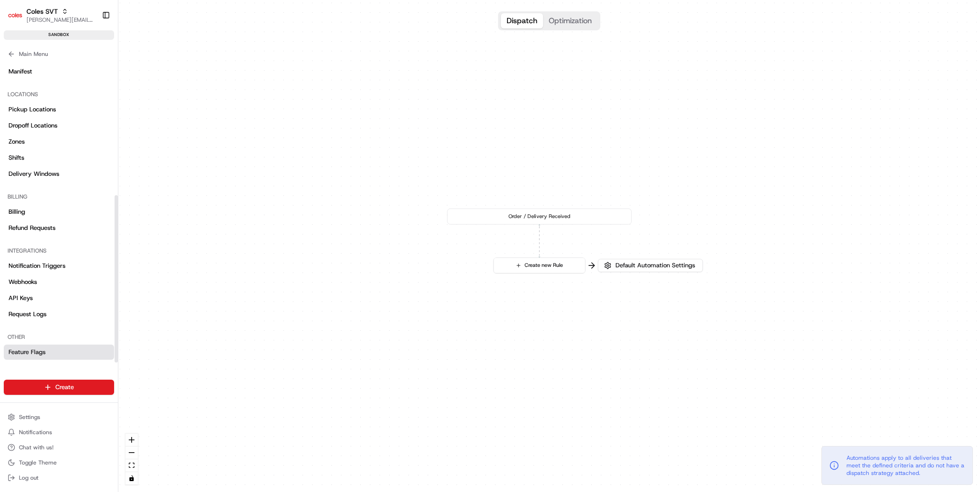 The width and height of the screenshot is (980, 492). I want to click on span: Manifest, so click(21, 72).